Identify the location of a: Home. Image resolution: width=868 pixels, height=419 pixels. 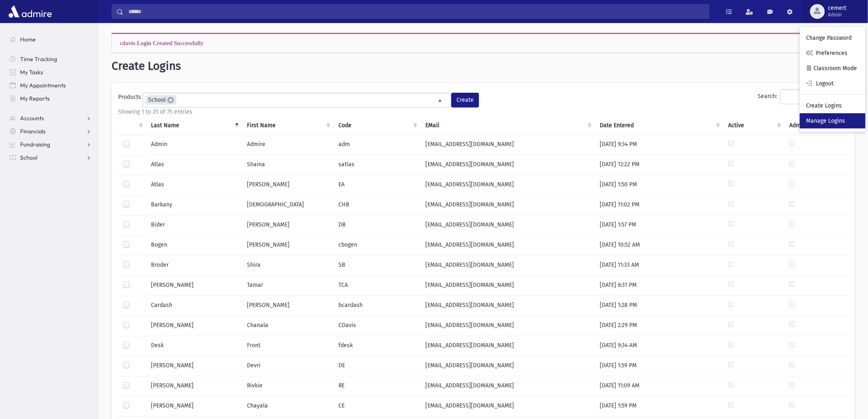
(50, 39).